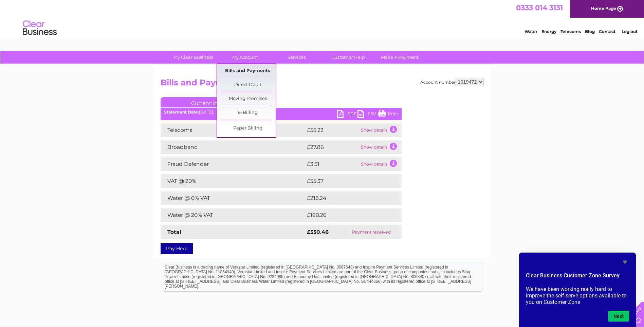  I want to click on a: My Account, so click(245, 57).